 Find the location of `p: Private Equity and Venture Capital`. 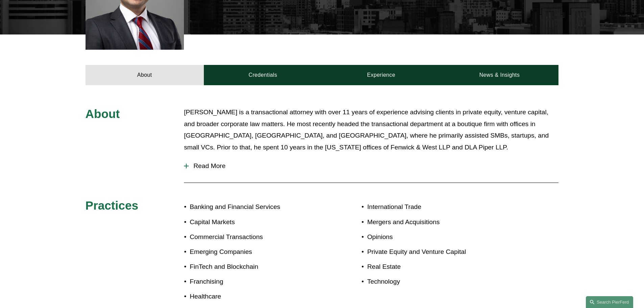

p: Private Equity and Venture Capital is located at coordinates (443, 252).